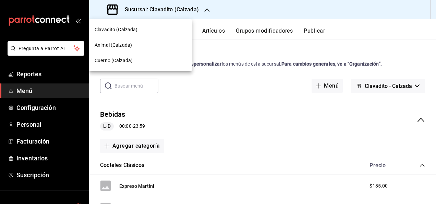 Image resolution: width=436 pixels, height=204 pixels. Describe the element at coordinates (141, 29) in the screenshot. I see `div: Clavadito (Calzada)` at that location.